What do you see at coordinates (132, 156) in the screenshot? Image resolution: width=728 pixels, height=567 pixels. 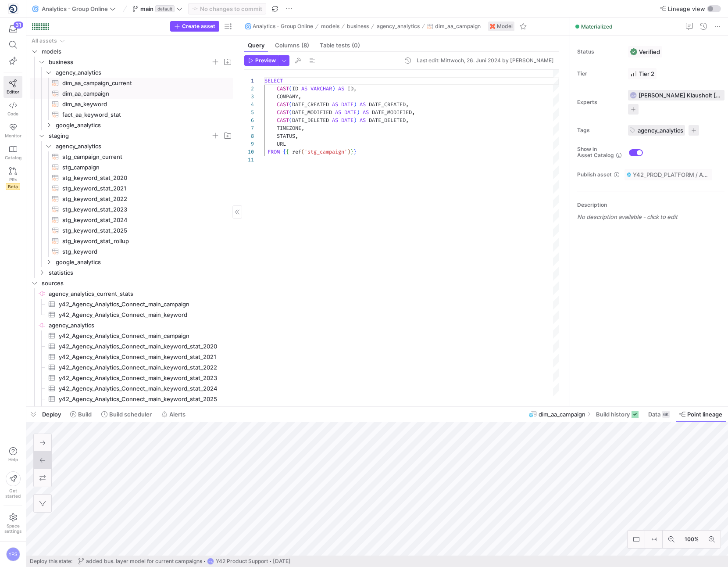 I see `a: stg_campaign_current​​​​​​​​​​` at bounding box center [132, 156].